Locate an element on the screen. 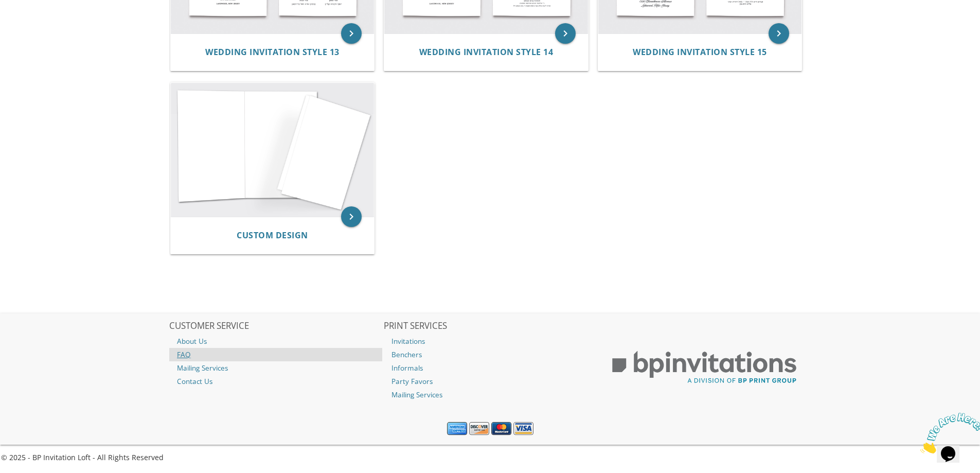 Image resolution: width=980 pixels, height=473 pixels. span: Wedding Invitation Style 13 is located at coordinates (272, 52).